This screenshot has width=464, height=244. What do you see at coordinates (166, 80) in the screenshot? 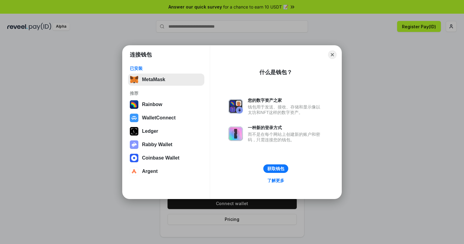
I see `button: MetaMask` at bounding box center [166, 80].